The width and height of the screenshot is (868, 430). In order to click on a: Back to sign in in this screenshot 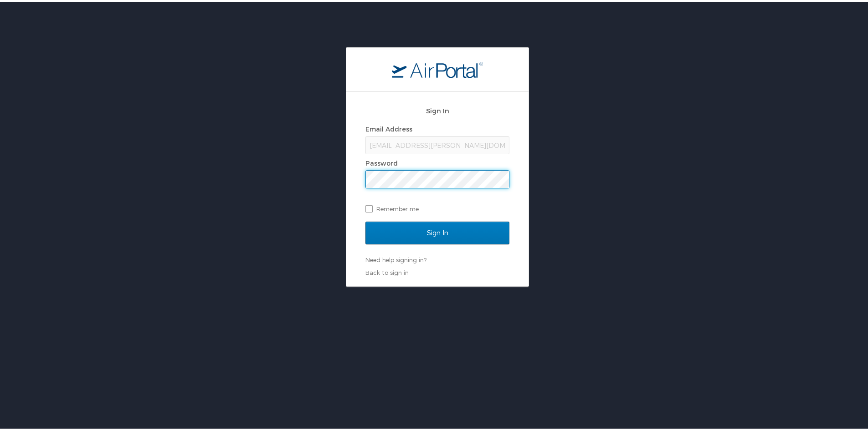, I will do `click(387, 271)`.